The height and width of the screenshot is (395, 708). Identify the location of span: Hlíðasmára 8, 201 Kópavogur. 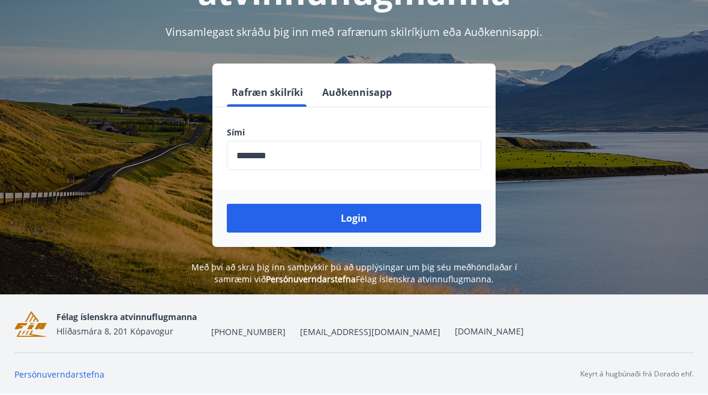
(115, 331).